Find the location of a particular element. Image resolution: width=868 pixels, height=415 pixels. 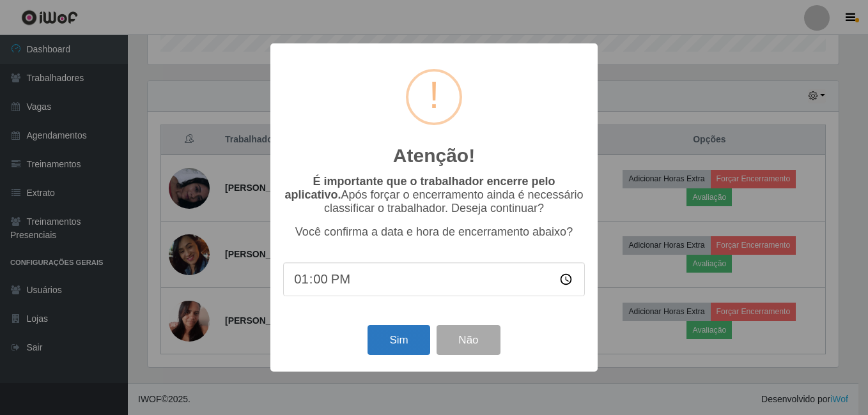

p: Você confirma a data e hora de encerramento abaixo? is located at coordinates (434, 232).